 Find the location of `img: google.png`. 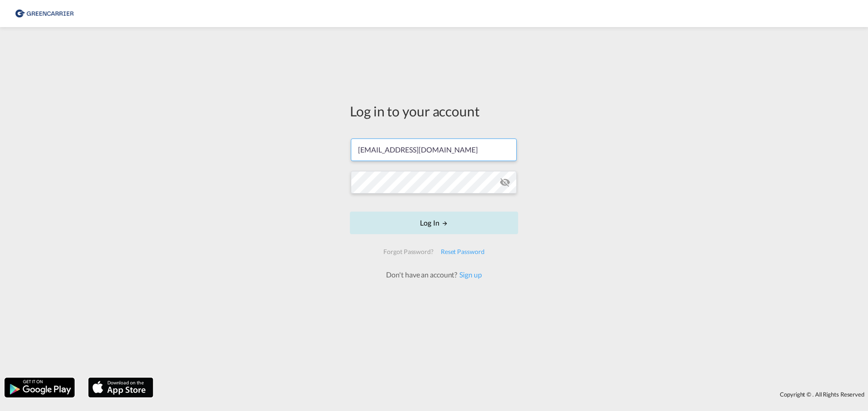

img: google.png is located at coordinates (39, 388).